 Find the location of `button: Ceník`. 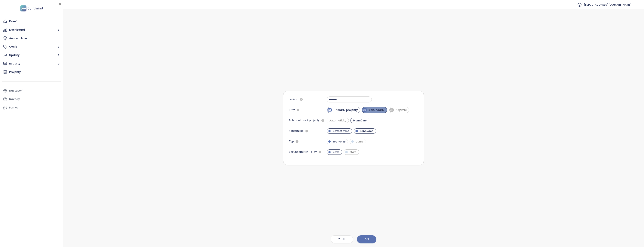

button: Ceník is located at coordinates (31, 47).